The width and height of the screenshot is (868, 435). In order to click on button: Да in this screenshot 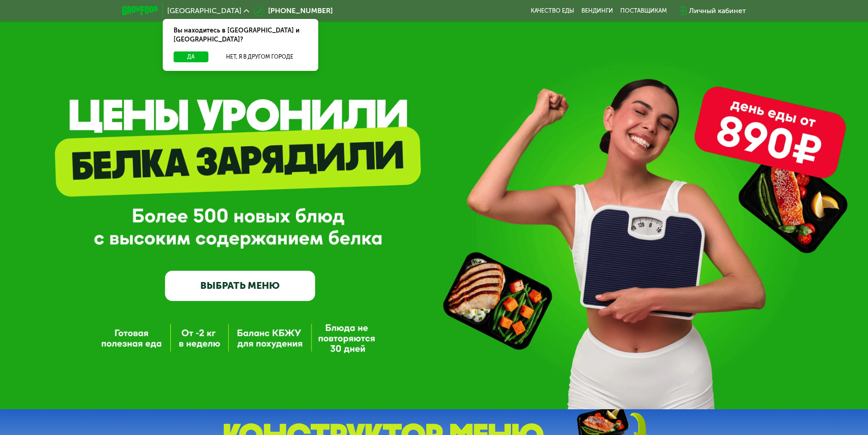, I will do `click(190, 57)`.